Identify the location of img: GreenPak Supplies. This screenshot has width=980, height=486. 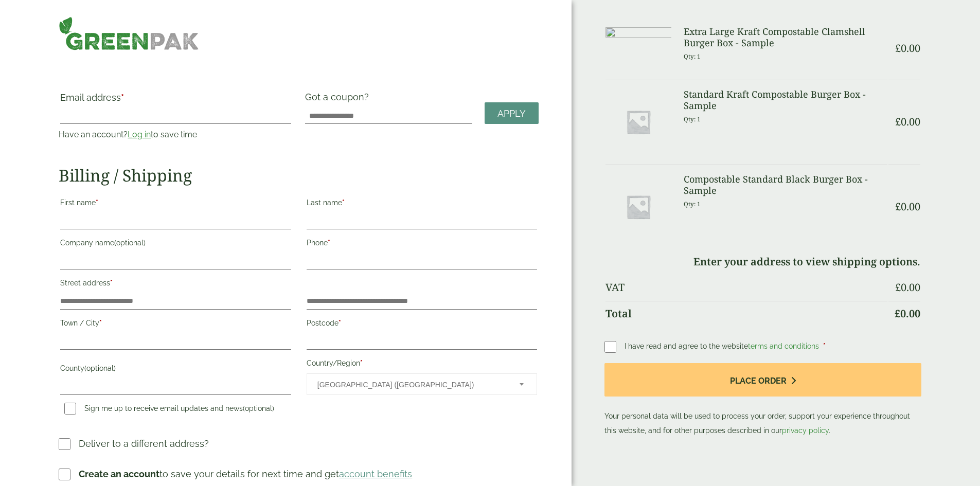
(128, 34).